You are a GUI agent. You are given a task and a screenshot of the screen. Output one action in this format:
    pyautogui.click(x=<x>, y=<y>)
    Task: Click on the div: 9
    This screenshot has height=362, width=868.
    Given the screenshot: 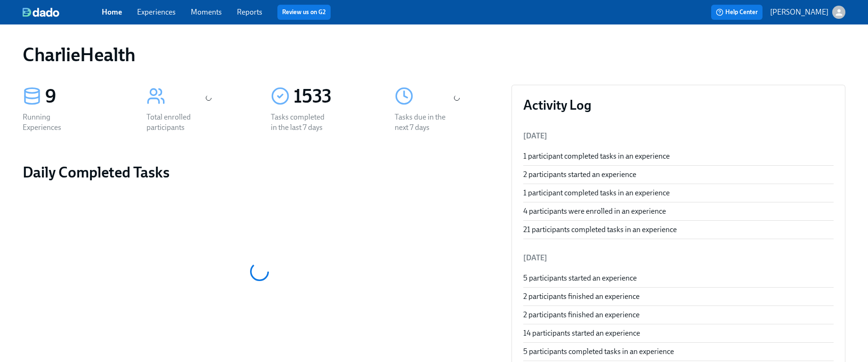 What is the action you would take?
    pyautogui.click(x=84, y=96)
    